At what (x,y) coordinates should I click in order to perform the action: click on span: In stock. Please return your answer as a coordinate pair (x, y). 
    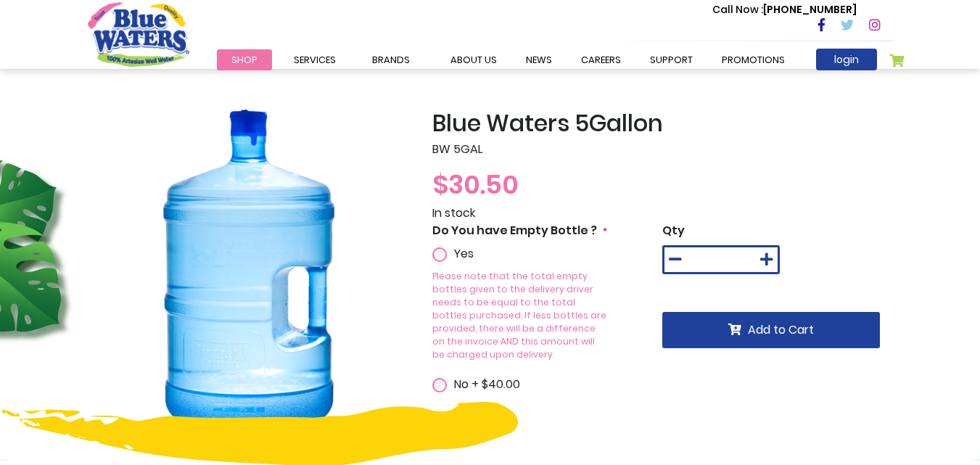
    Looking at the image, I should click on (453, 213).